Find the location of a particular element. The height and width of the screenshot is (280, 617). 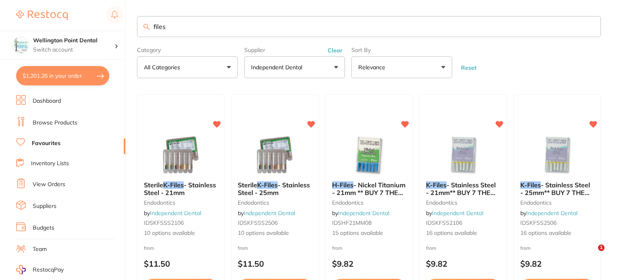

a: Inventory Lists is located at coordinates (50, 164).